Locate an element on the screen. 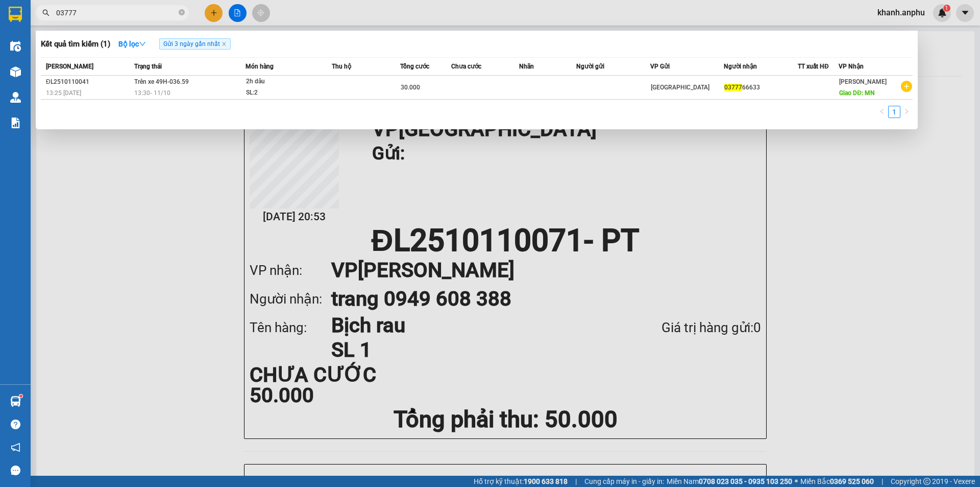  li: 1 is located at coordinates (894, 112).